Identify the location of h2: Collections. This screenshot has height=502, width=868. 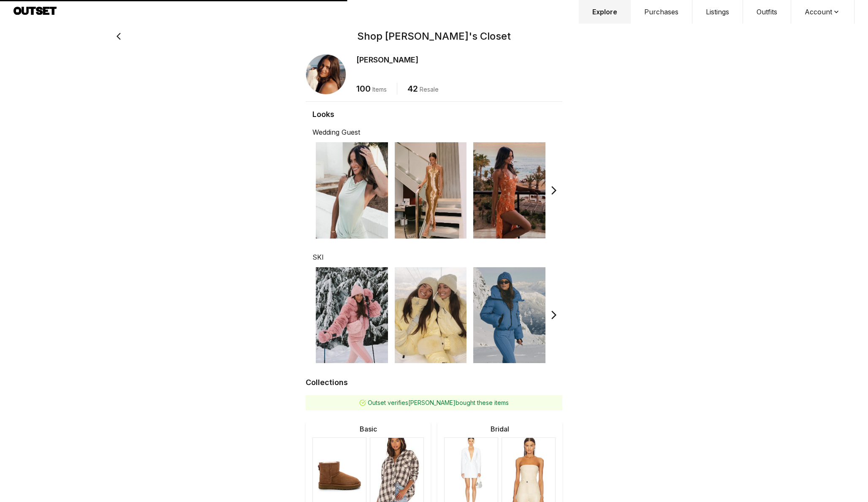
(434, 382).